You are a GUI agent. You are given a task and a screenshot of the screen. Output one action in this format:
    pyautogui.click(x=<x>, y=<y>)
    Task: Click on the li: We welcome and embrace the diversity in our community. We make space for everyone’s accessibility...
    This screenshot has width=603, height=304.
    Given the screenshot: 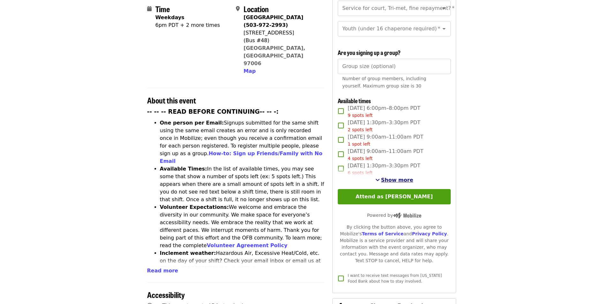 What is the action you would take?
    pyautogui.click(x=242, y=226)
    